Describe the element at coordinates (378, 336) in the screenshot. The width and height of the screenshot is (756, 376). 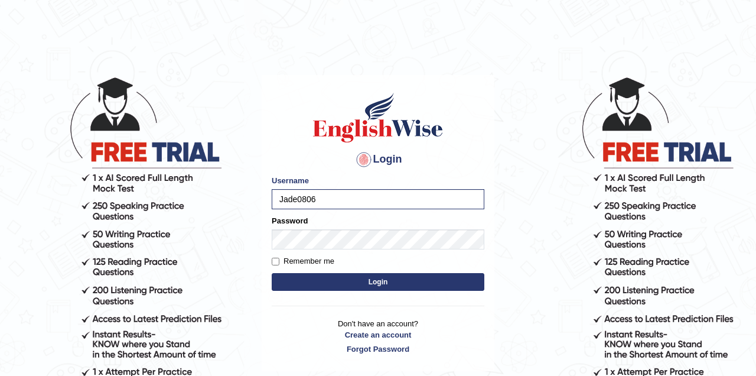
I see `p: Don't have an account?` at that location.